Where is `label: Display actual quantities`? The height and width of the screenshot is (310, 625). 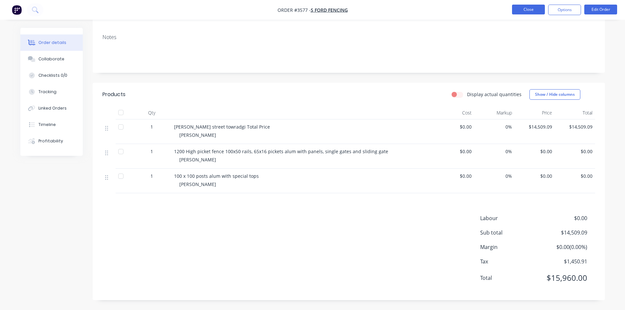 label: Display actual quantities is located at coordinates (494, 94).